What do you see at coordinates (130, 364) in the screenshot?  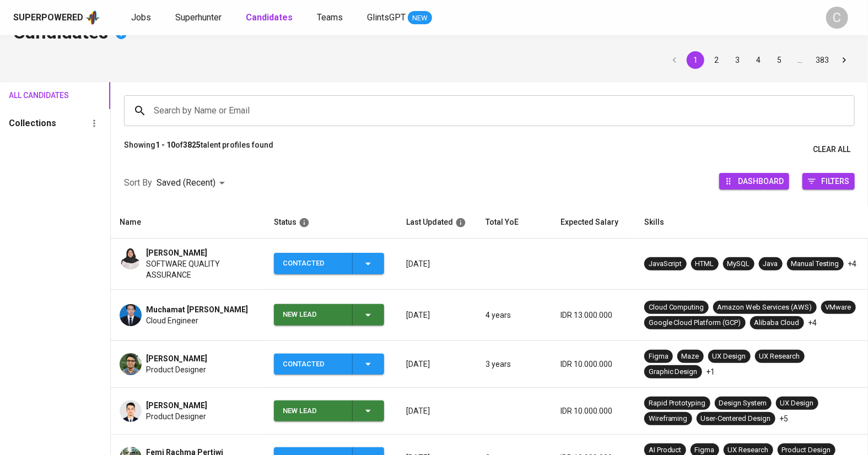 I see `img: 60c64f1c17190fd6801519aa627ea111.jpg` at bounding box center [130, 364].